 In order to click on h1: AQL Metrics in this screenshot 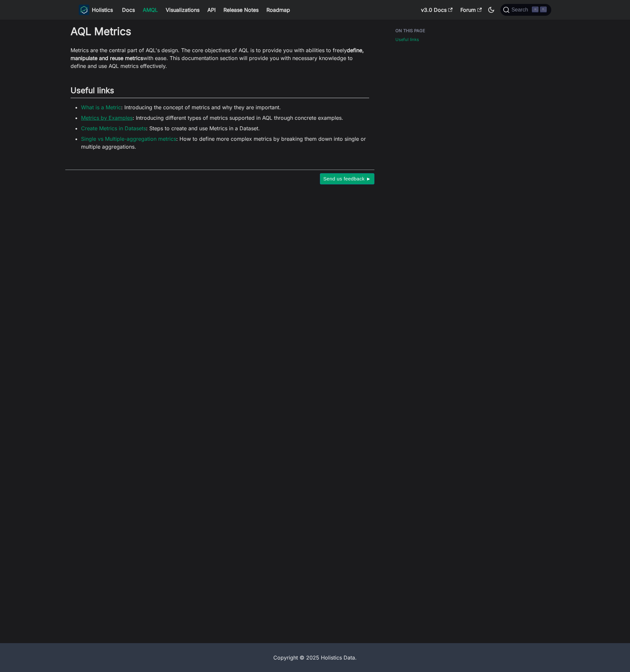, I will do `click(220, 31)`.